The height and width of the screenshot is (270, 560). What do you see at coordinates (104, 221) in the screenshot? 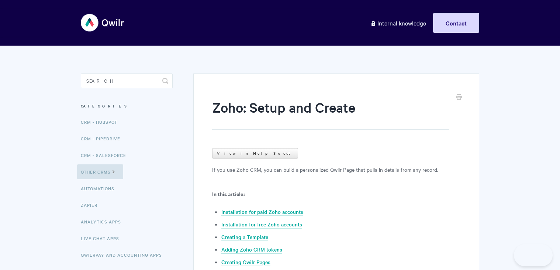
I see `a: Analytics Apps` at bounding box center [104, 221].